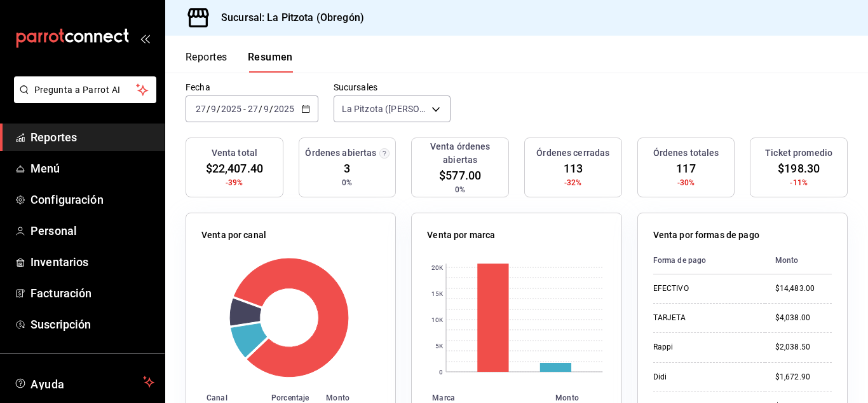 Image resolution: width=868 pixels, height=403 pixels. What do you see at coordinates (235, 153) in the screenshot?
I see `h3: Venta total` at bounding box center [235, 153].